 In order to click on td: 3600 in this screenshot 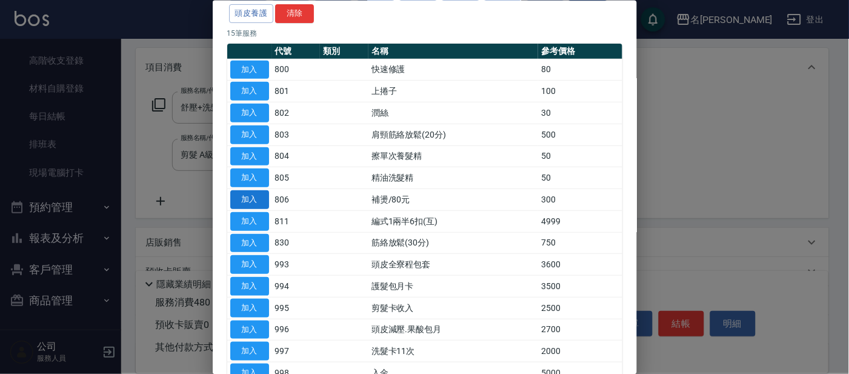, I will do `click(580, 264)`.